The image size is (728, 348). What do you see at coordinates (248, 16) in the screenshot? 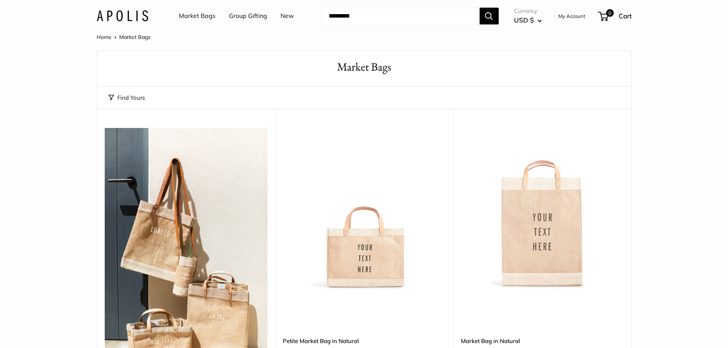
I see `a: Group Gifting` at bounding box center [248, 16].